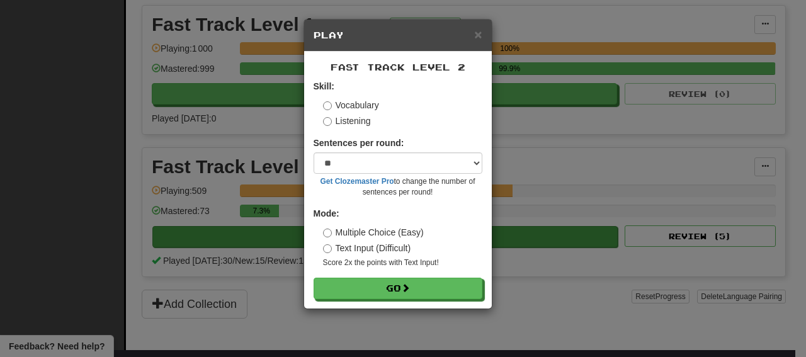 The height and width of the screenshot is (357, 806). Describe the element at coordinates (398, 288) in the screenshot. I see `button: Go` at that location.